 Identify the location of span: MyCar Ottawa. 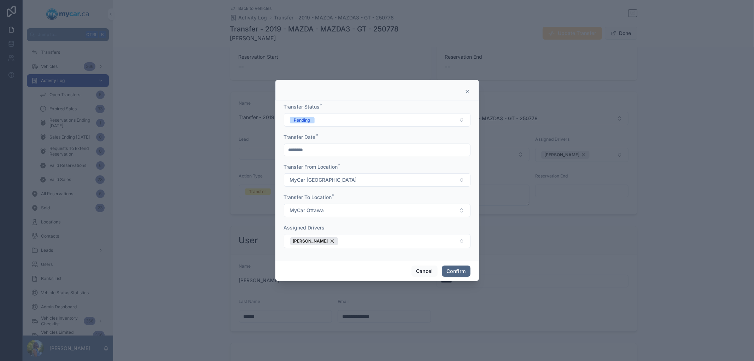
(307, 210).